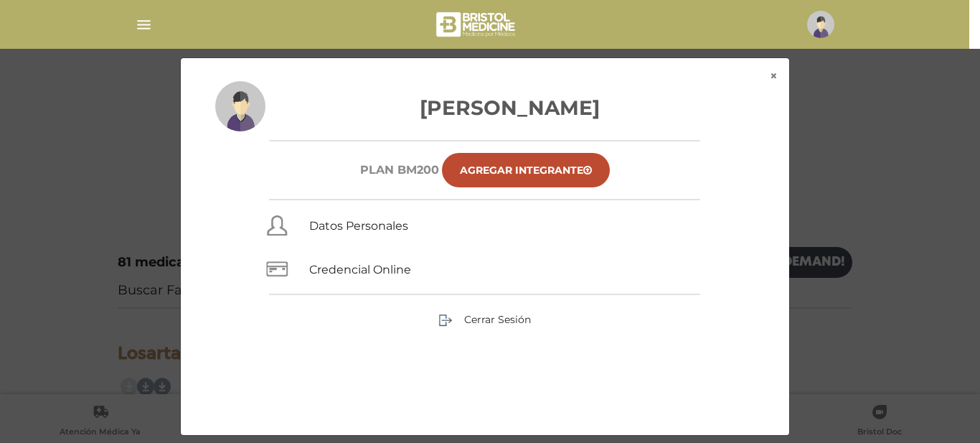  I want to click on img: bristol-medicine-blanco.png, so click(477, 24).